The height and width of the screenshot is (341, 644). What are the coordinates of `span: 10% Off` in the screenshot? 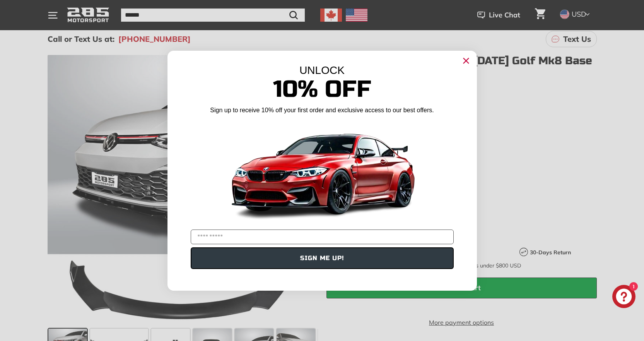 It's located at (322, 89).